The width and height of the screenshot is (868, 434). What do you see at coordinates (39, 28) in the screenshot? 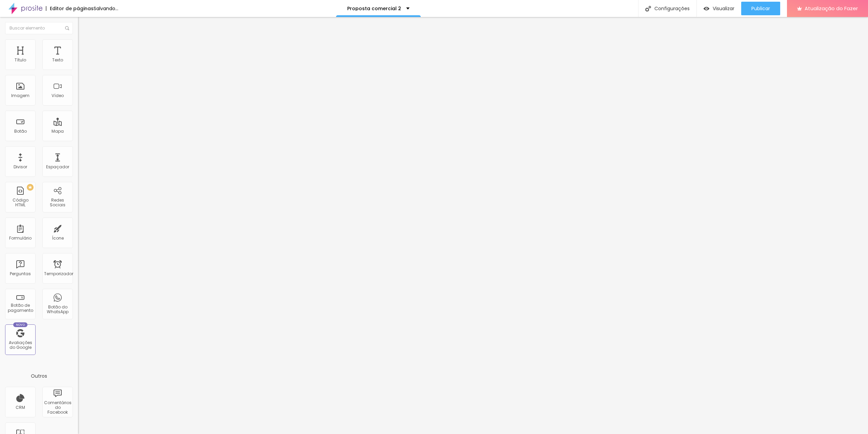
I see `input: Buscar elemento` at bounding box center [39, 28].